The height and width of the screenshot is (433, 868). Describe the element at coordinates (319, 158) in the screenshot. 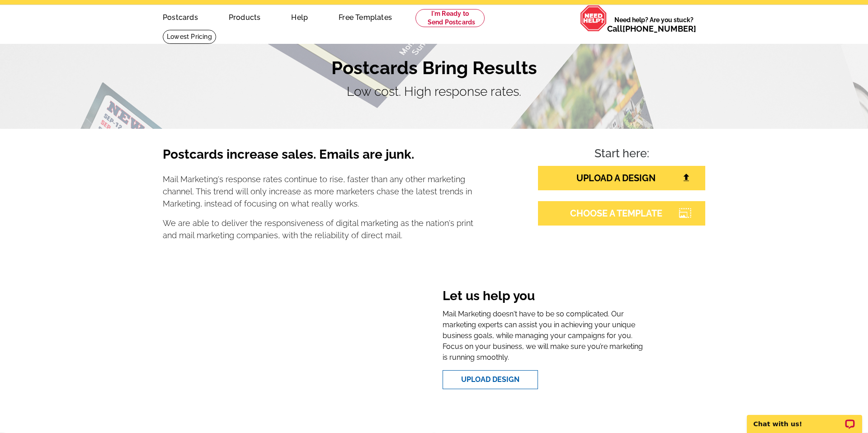

I see `h3: Postcards increase sales. Emails are junk.` at that location.